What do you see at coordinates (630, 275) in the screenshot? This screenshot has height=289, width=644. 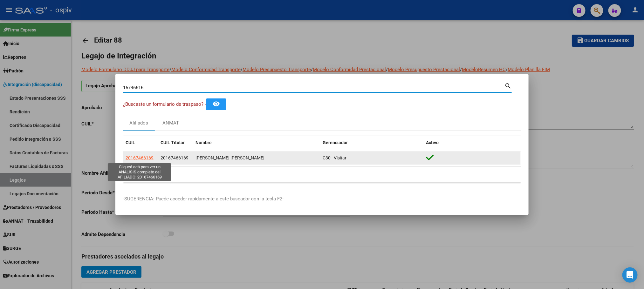 I see `div: Open Intercom Messenger` at bounding box center [630, 275].